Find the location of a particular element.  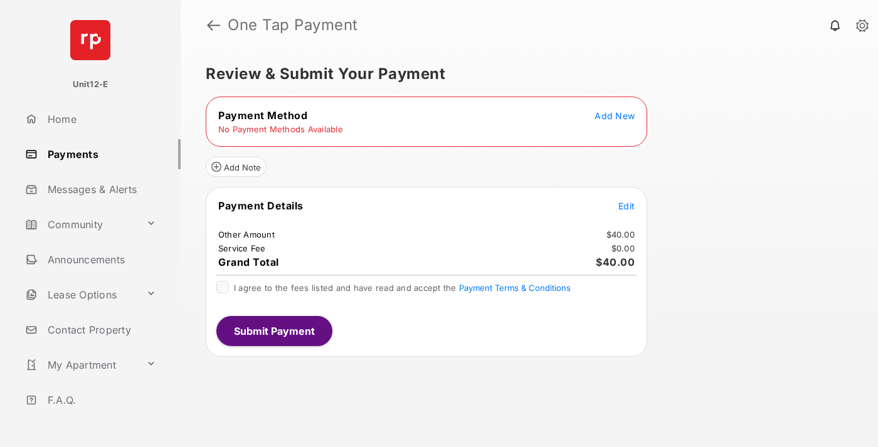

span: I agree to the fees listed and have read and accept the is located at coordinates (402, 288).